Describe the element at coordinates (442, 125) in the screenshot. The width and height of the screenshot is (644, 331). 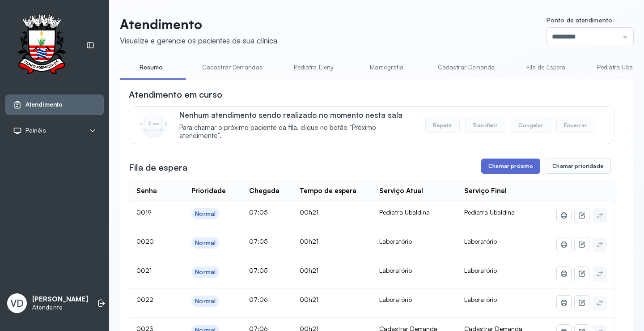
I see `button: Repetir` at that location.